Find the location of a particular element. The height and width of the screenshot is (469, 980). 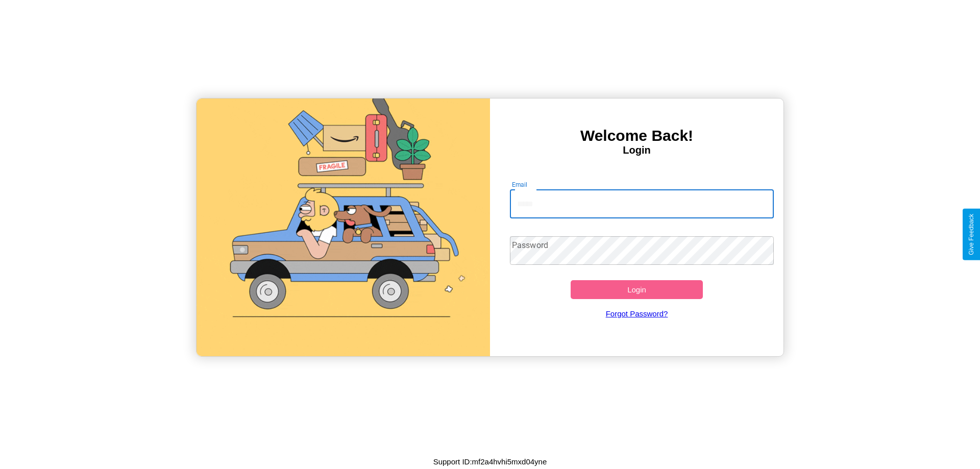

h3: Welcome Back! is located at coordinates (636, 135).